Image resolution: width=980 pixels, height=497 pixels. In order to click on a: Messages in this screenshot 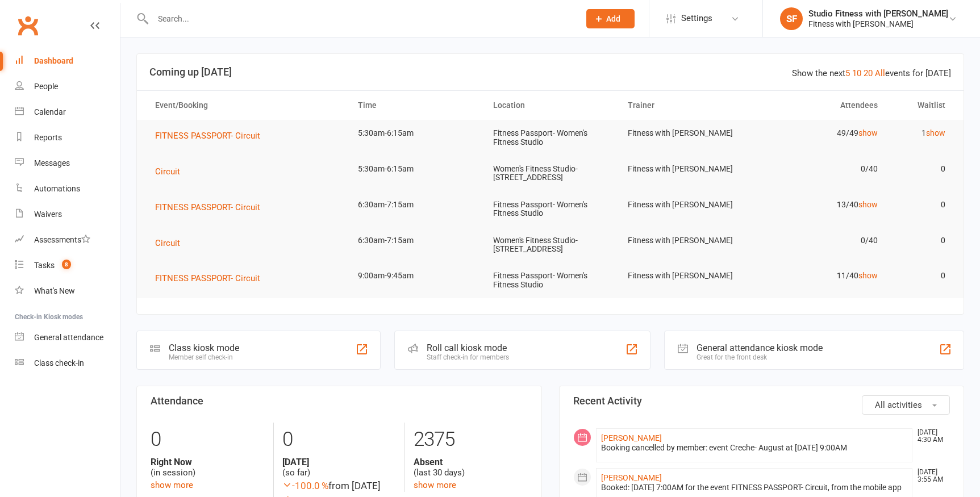, I will do `click(67, 163)`.